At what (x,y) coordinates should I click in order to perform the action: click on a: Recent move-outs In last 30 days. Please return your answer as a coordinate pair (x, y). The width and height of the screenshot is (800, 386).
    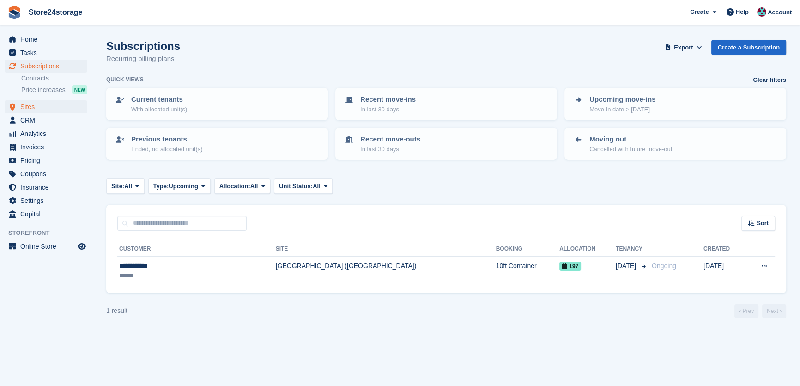
    Looking at the image, I should click on (446, 144).